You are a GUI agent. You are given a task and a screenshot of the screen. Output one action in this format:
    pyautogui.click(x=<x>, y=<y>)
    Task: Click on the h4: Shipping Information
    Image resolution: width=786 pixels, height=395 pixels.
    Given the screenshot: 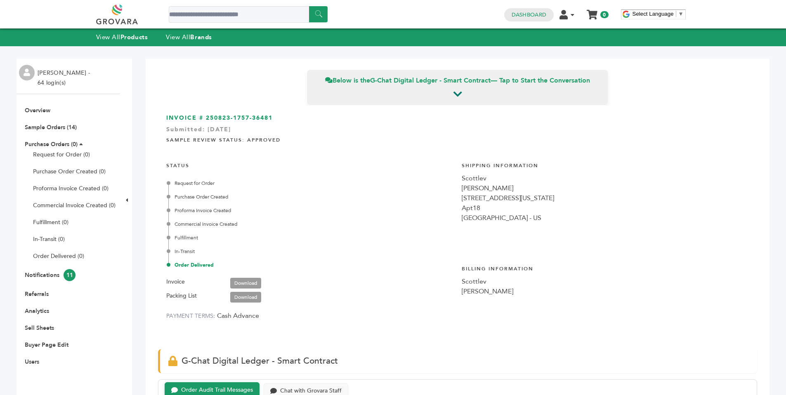 What is the action you would take?
    pyautogui.click(x=605, y=165)
    